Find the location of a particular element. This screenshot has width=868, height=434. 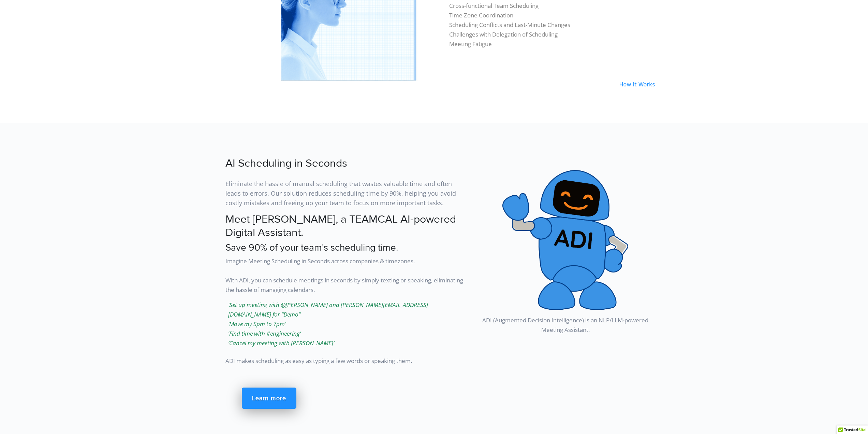

a: Learn more is located at coordinates (269, 398).